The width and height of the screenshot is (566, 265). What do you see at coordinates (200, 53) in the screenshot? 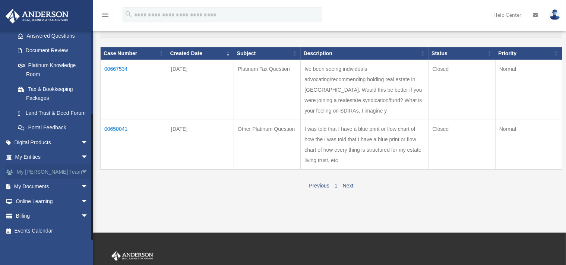
I see `th: Created Date: activate to sort column ascending` at bounding box center [200, 53].